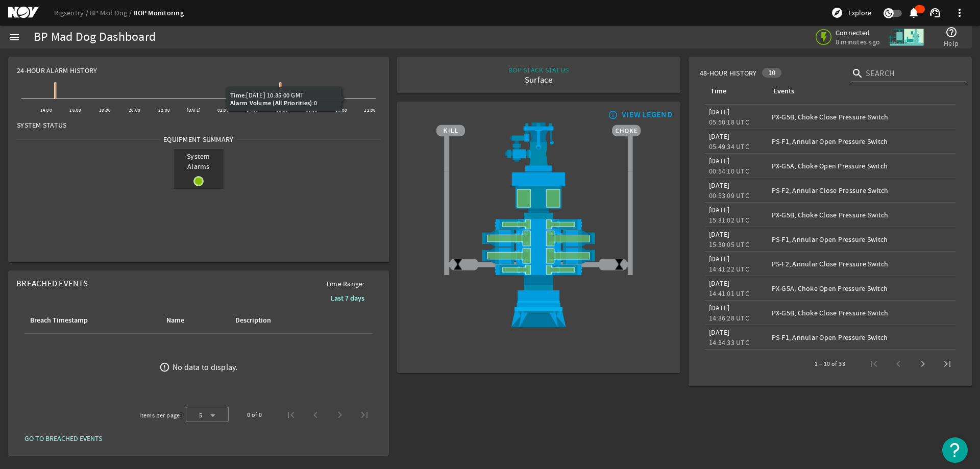 The width and height of the screenshot is (980, 469). I want to click on legacy-datetime-component: 05:50:18 UTC, so click(729, 122).